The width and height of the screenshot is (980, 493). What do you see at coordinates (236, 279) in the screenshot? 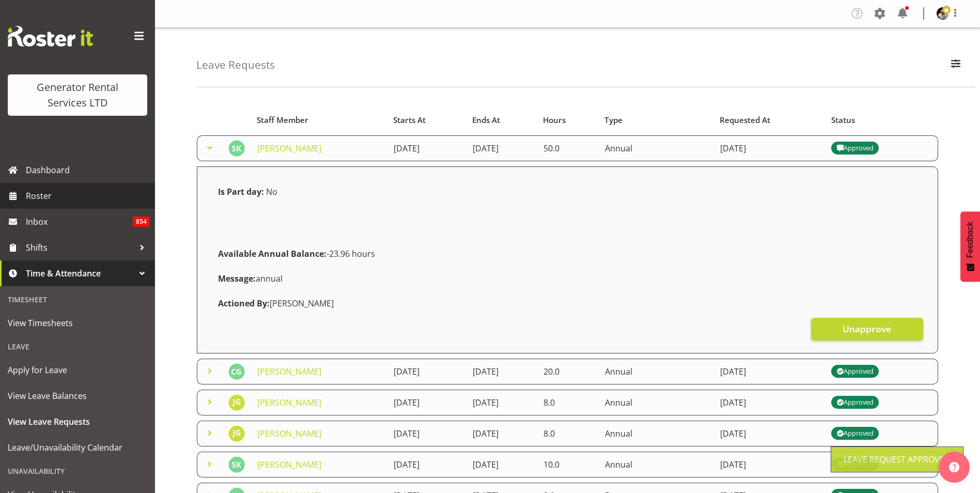
I see `strong: Message:` at bounding box center [236, 279].